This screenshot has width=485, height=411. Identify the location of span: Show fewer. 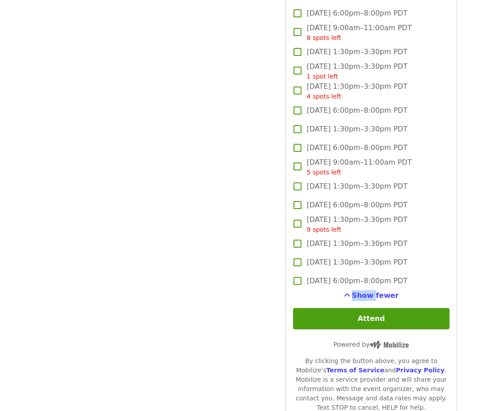
(376, 295).